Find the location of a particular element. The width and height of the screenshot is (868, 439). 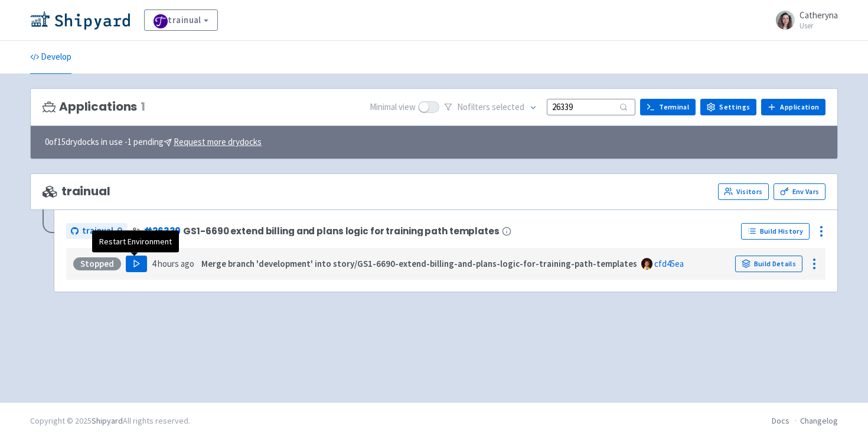

span: Catheryna is located at coordinates (819, 14).